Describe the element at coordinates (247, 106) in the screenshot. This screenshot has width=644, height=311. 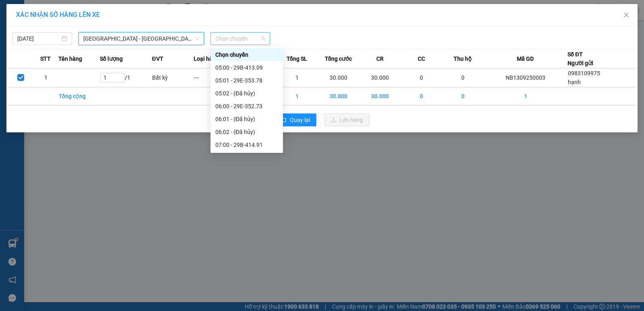
I see `div: 06:00 - 29E-352.73` at that location.